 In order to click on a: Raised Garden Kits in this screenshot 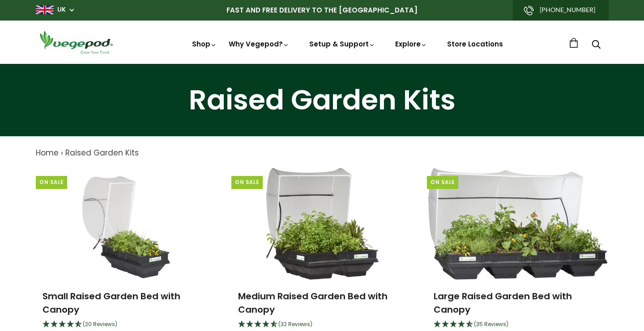, I will do `click(102, 153)`.